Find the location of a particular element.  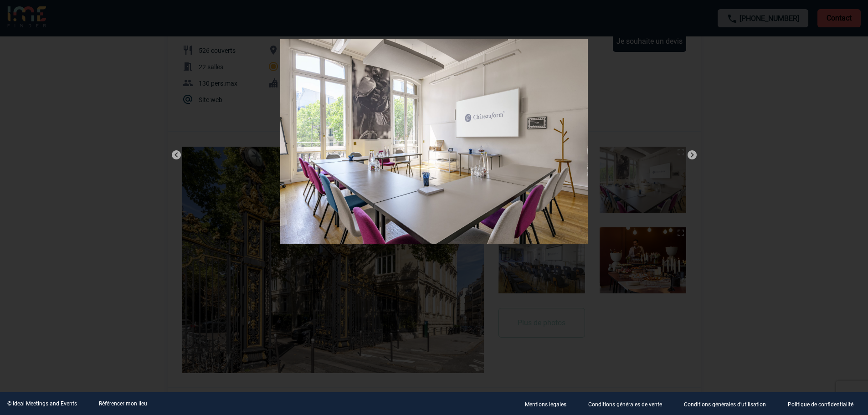

a: Référencer mon lieu is located at coordinates (123, 403).